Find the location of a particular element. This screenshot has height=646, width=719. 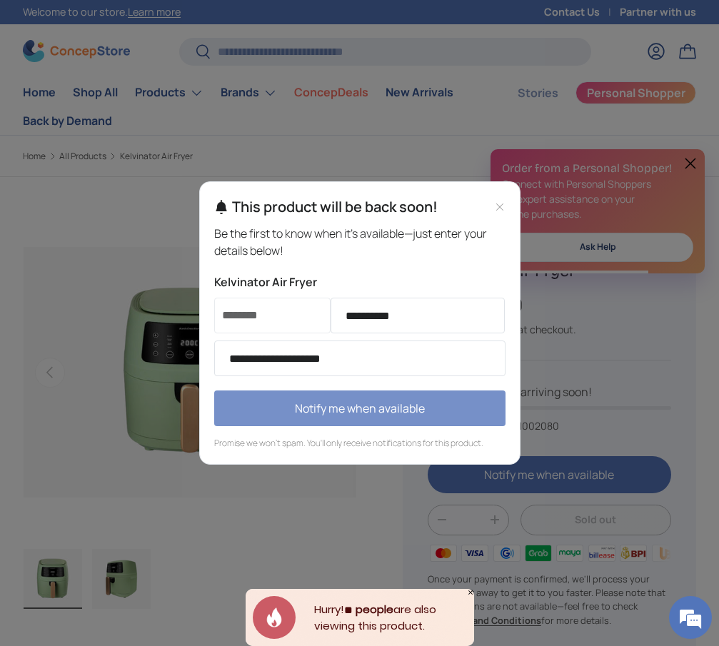

img: Notification bell icon is located at coordinates (221, 207).